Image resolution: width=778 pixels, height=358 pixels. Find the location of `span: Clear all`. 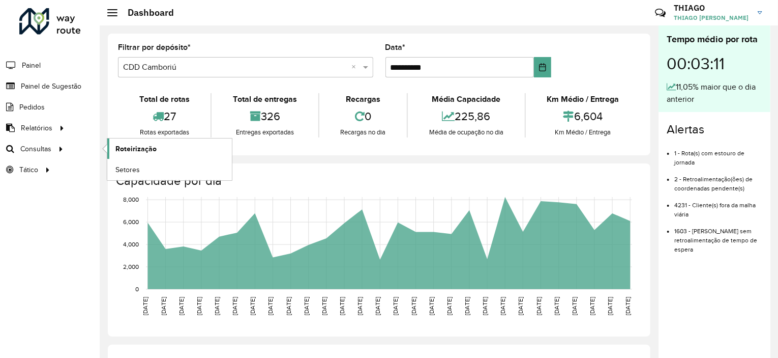

span: Clear all is located at coordinates (356, 67).